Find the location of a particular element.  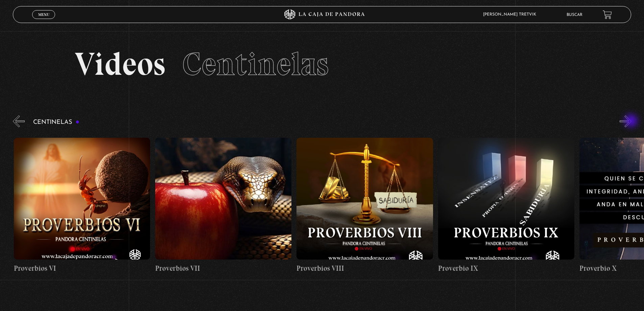

h3: Centinelas is located at coordinates (56, 122).